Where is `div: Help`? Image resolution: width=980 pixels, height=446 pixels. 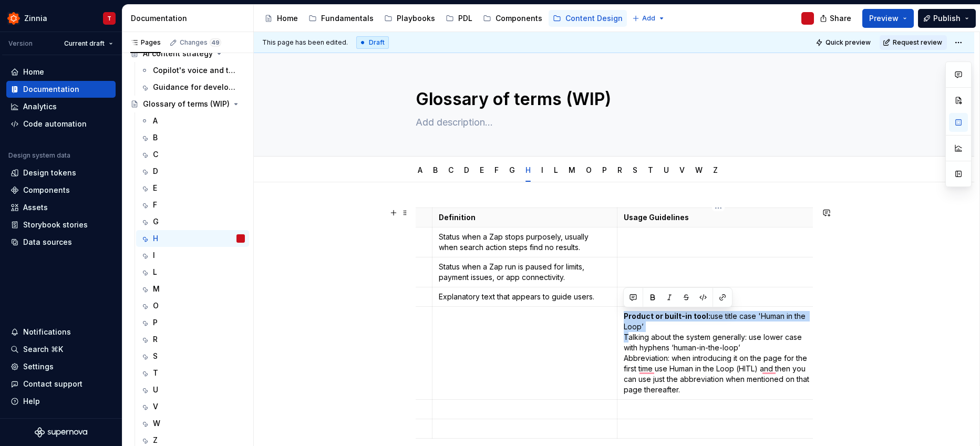 div: Help is located at coordinates (32, 401).